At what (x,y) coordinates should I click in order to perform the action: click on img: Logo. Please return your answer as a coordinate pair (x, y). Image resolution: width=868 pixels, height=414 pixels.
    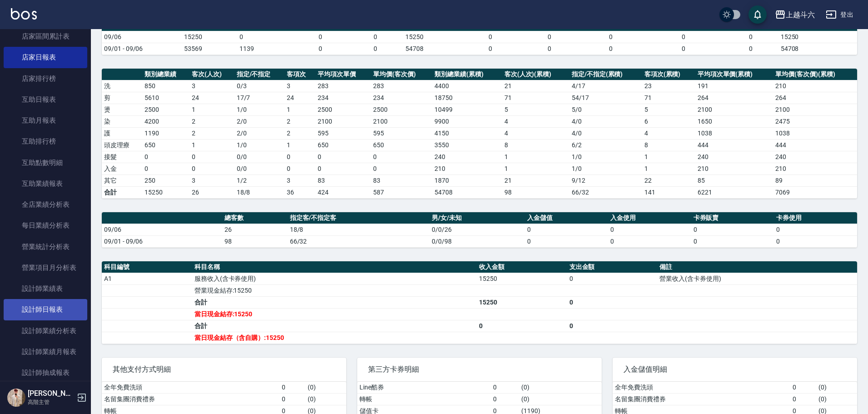
    Looking at the image, I should click on (24, 13).